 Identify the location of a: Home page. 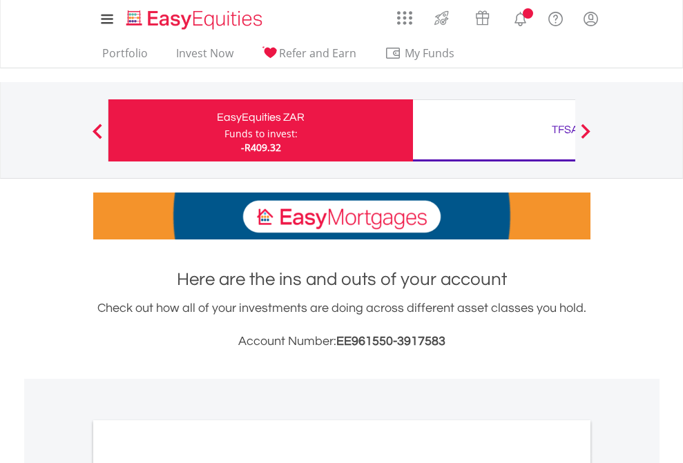
(194, 17).